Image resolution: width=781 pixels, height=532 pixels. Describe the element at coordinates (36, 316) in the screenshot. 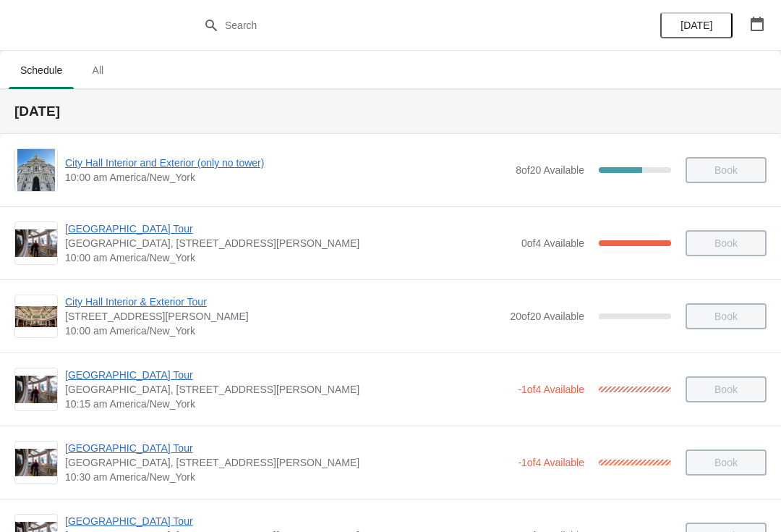

I see `img: City Hall Interior & Exterior Tour | 1400 John F Kennedy Boulevard, Suite 121, Philadelphia, PA, ...` at that location.